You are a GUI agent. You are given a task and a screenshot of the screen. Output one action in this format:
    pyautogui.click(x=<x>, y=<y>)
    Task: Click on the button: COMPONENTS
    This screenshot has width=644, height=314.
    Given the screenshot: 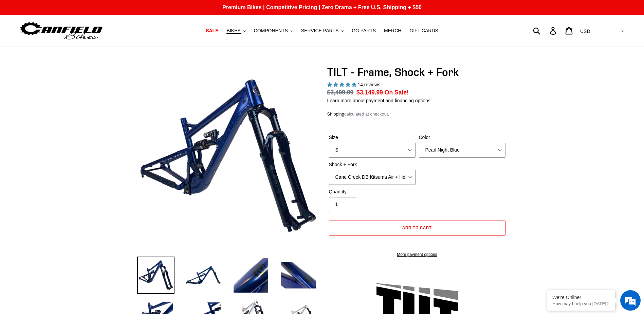 What is the action you would take?
    pyautogui.click(x=273, y=31)
    